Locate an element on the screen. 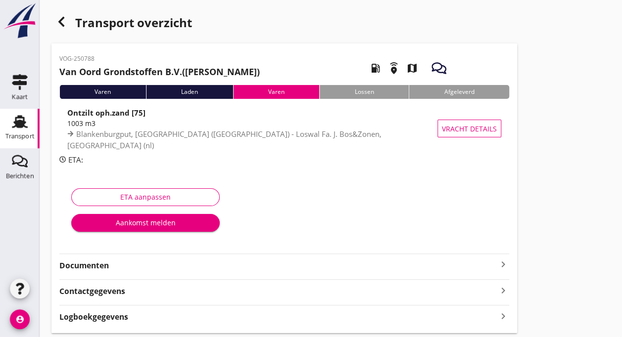  button: ETA aanpassen is located at coordinates (145, 197).